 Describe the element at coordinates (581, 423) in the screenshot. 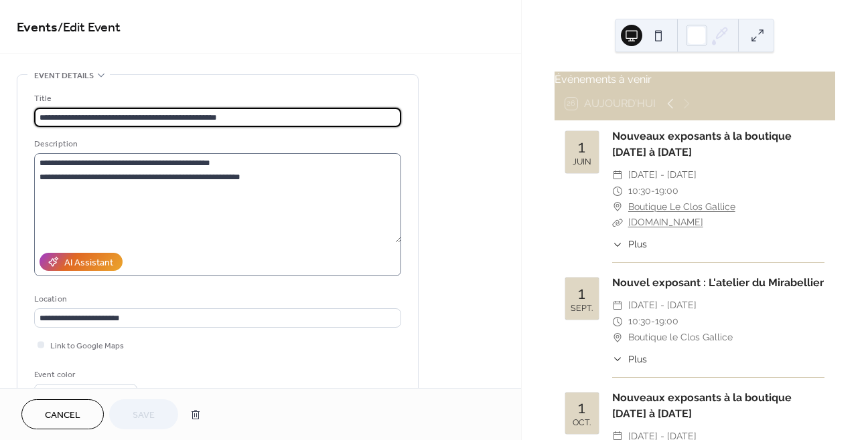

I see `div: oct.` at that location.